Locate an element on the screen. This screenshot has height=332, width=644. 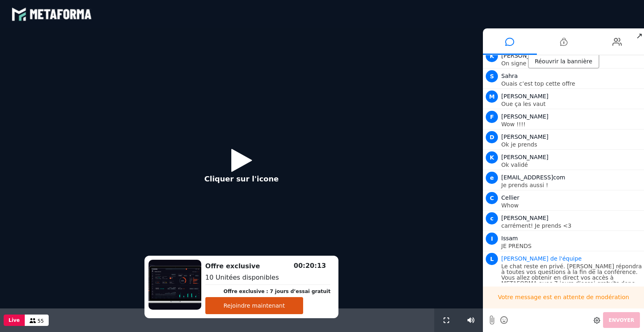
span: 55 is located at coordinates (40, 321).